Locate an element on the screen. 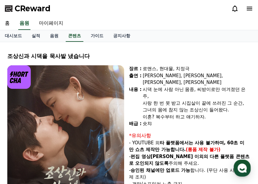  div: 숏챠 is located at coordinates (197, 123).